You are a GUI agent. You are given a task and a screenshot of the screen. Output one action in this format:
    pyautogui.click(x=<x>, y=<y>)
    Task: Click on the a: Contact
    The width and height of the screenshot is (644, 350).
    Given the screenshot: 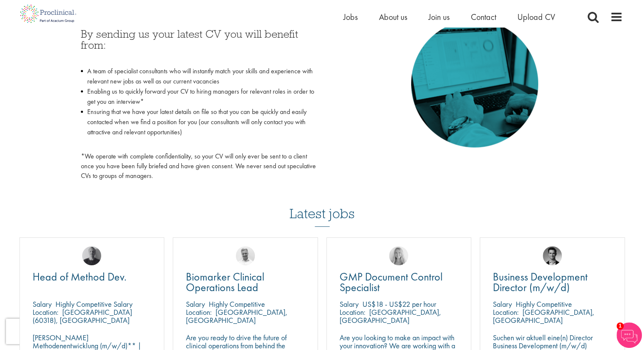 What is the action you would take?
    pyautogui.click(x=483, y=17)
    